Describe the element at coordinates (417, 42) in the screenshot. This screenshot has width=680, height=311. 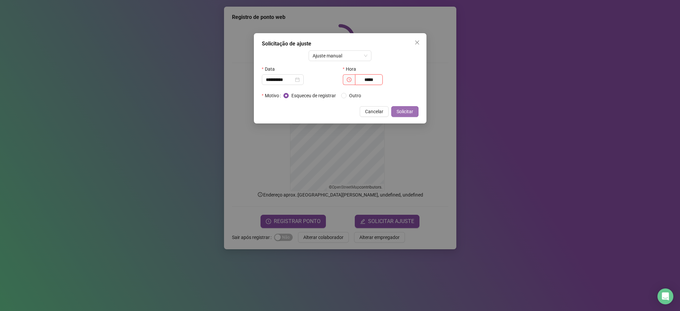
I see `span: close` at that location.